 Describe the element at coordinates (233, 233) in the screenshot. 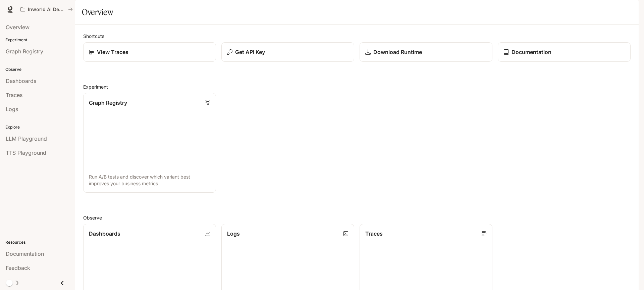

I see `p: Logs` at that location.